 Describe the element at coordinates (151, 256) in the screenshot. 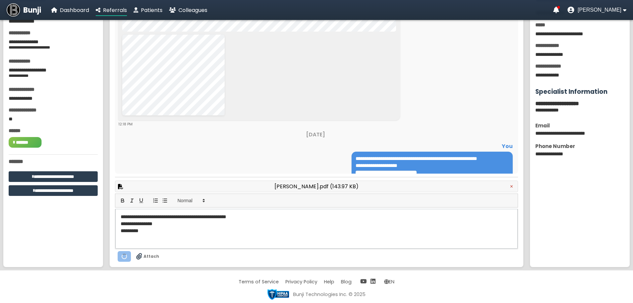

I see `span: Attach` at that location.